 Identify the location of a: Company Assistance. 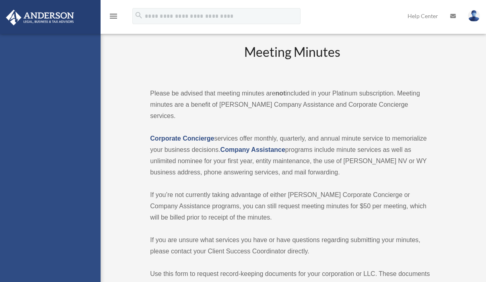
(253, 149).